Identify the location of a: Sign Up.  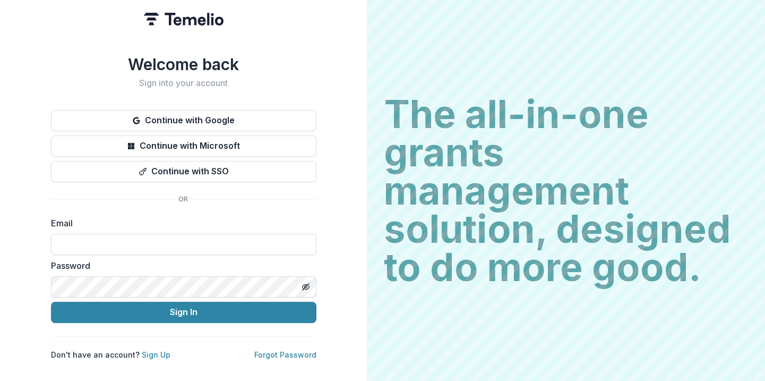
(156, 354).